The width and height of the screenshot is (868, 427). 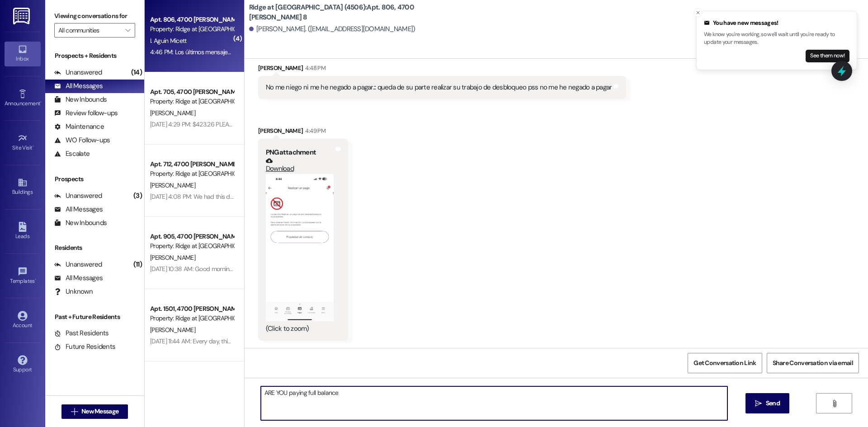 What do you see at coordinates (85, 346) in the screenshot?
I see `div: Future Residents` at bounding box center [85, 346].